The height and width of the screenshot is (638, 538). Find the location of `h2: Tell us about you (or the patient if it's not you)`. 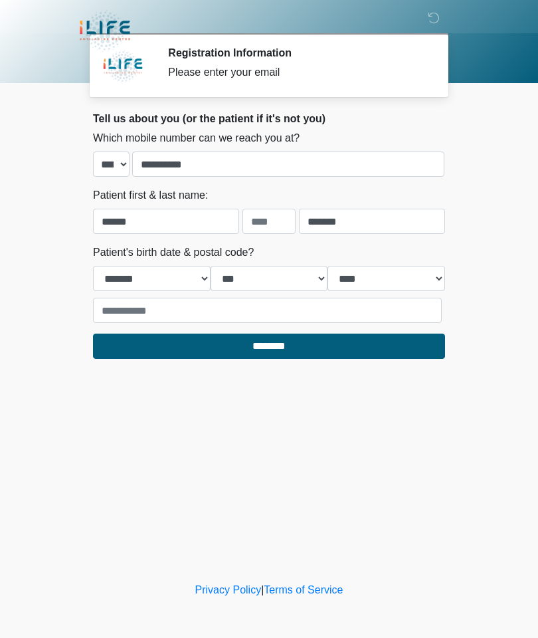

h2: Tell us about you (or the patient if it's not you) is located at coordinates (269, 118).